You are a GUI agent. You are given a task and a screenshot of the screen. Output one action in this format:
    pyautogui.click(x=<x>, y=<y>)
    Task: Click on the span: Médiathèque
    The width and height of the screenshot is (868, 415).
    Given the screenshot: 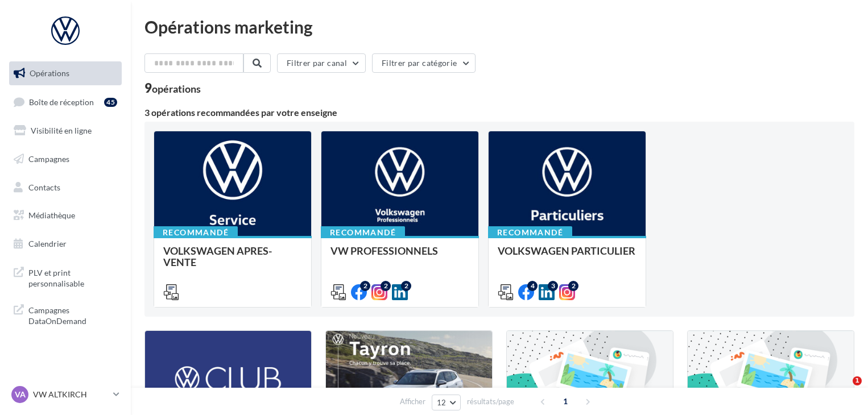 What is the action you would take?
    pyautogui.click(x=52, y=215)
    